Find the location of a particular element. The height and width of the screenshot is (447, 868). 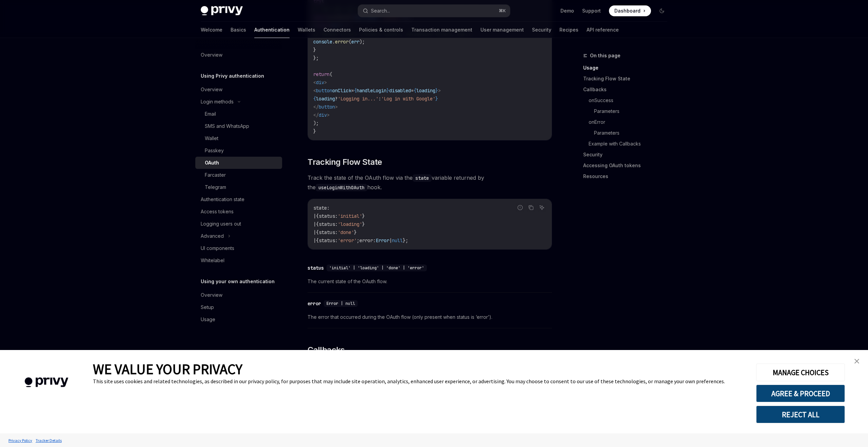

button: Search...⌘K is located at coordinates (434, 11).